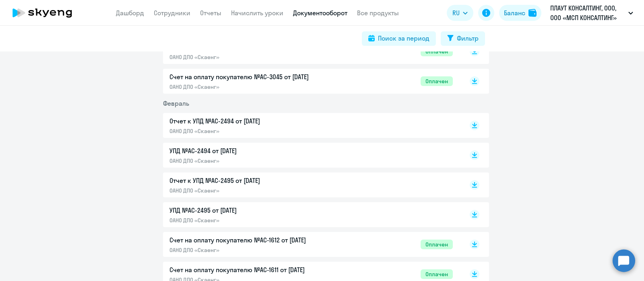 This screenshot has height=281, width=644. What do you see at coordinates (468, 38) in the screenshot?
I see `div: Фильтр` at bounding box center [468, 38].